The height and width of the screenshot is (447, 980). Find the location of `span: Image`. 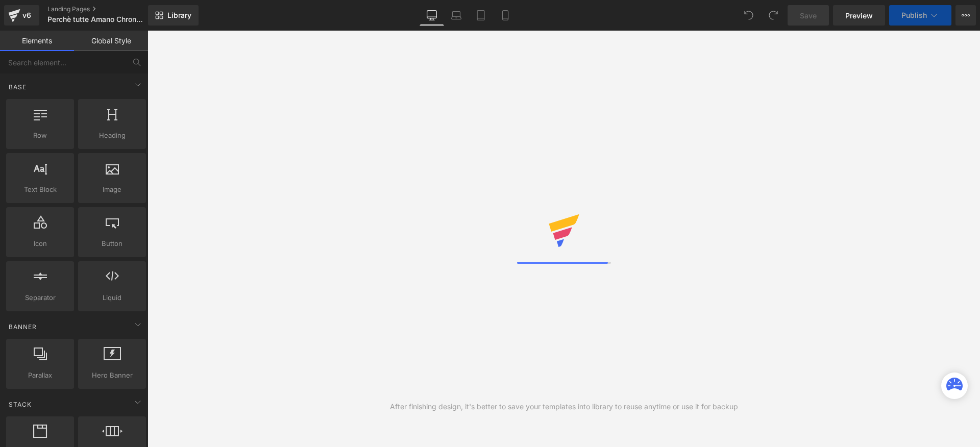

span: Image is located at coordinates (112, 190).